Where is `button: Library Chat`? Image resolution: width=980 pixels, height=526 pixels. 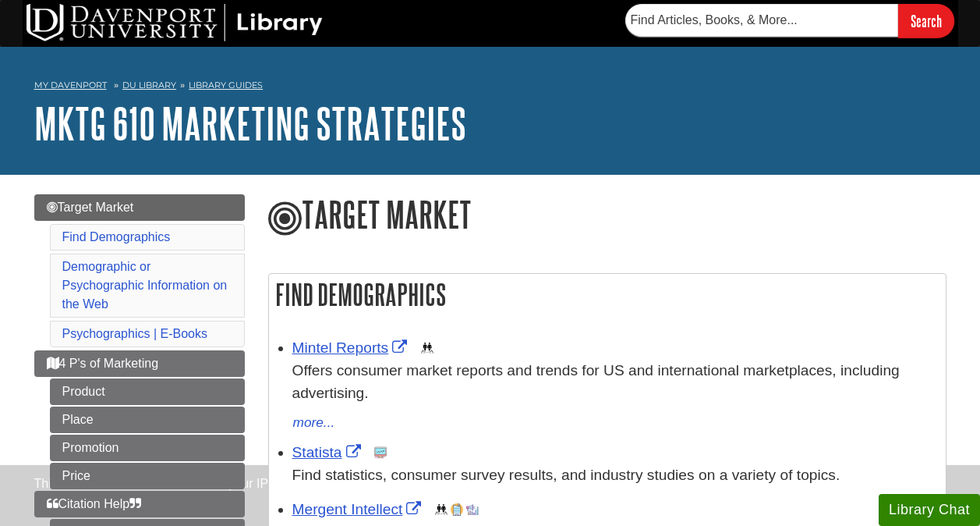
button: Library Chat is located at coordinates (930, 509).